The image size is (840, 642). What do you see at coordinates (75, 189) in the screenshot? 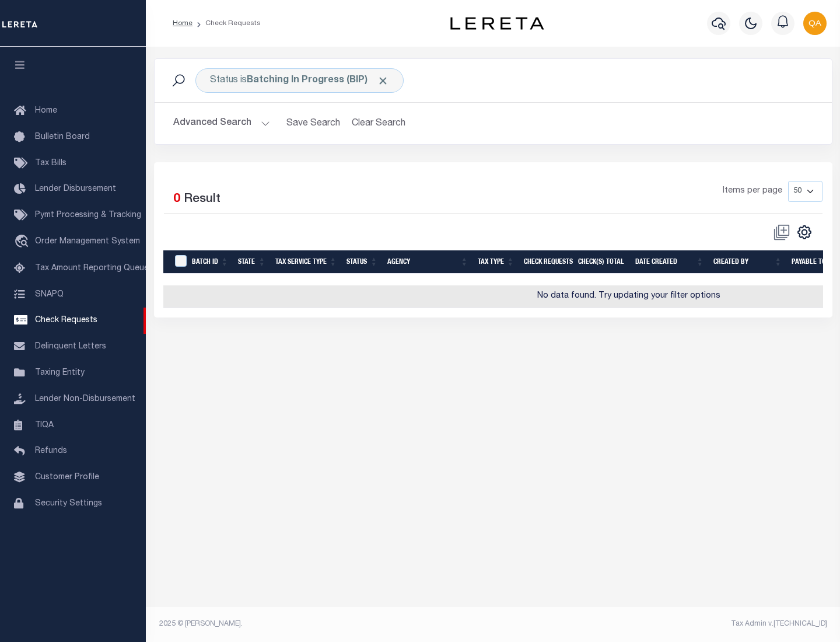
I see `span: Lender Disbursement` at bounding box center [75, 189].